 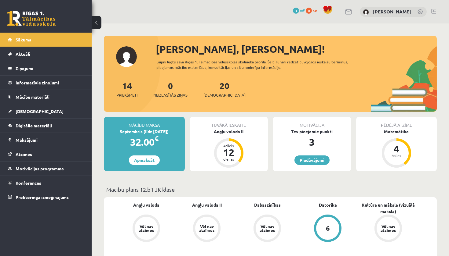 What do you see at coordinates (46, 169) in the screenshot?
I see `a: Motivācijas programma` at bounding box center [46, 169].